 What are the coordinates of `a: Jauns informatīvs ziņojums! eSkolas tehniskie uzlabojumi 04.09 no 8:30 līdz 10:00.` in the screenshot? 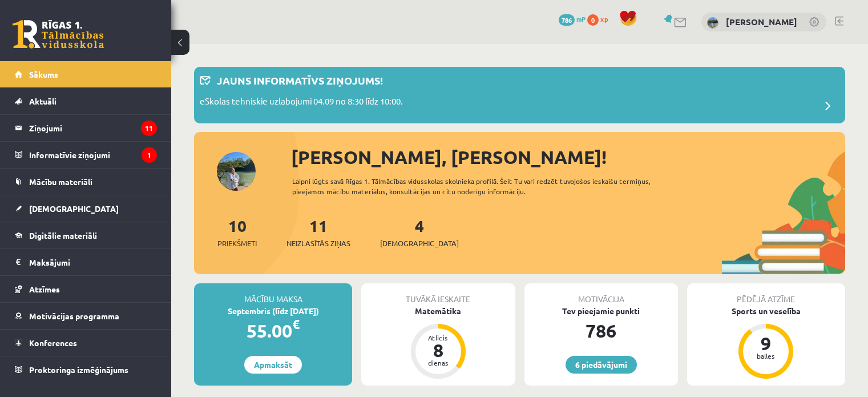 It's located at (519, 95).